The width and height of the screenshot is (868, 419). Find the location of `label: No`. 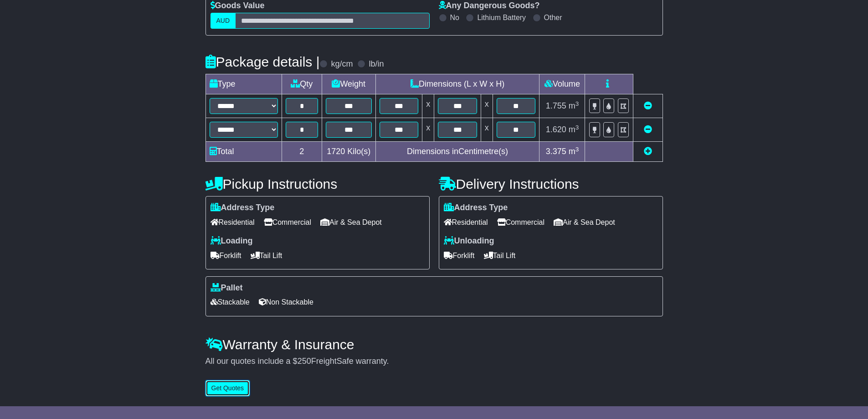

label: No is located at coordinates (455, 17).